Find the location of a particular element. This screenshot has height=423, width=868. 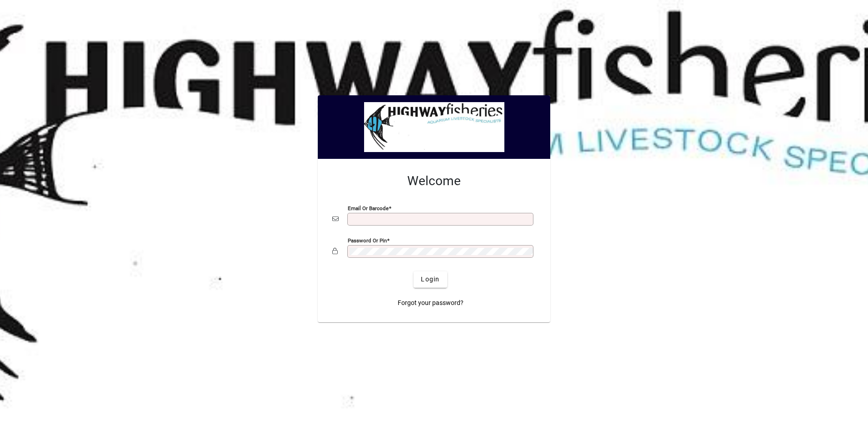

mat-label: Email or Barcode is located at coordinates (368, 208).